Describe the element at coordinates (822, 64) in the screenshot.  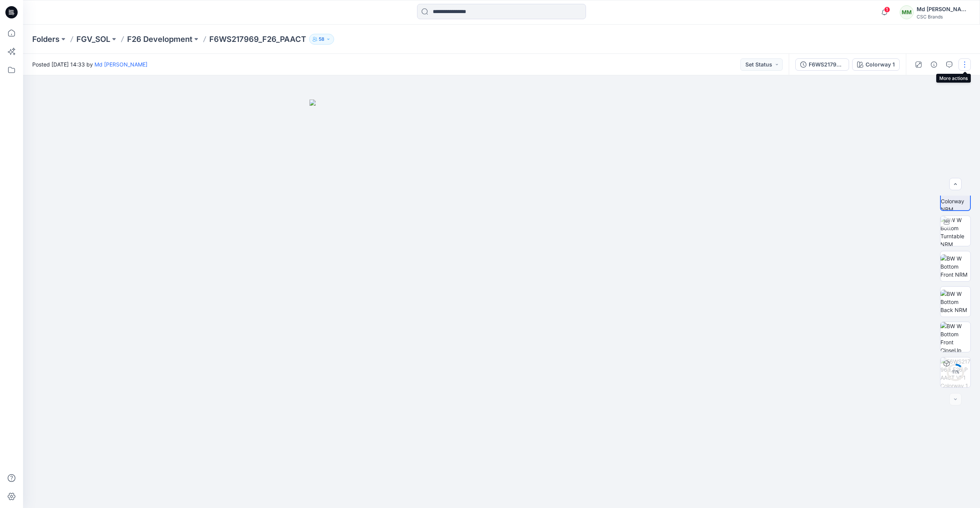
I see `button: F6WS217969_F26_PAACT_VP1` at that location.